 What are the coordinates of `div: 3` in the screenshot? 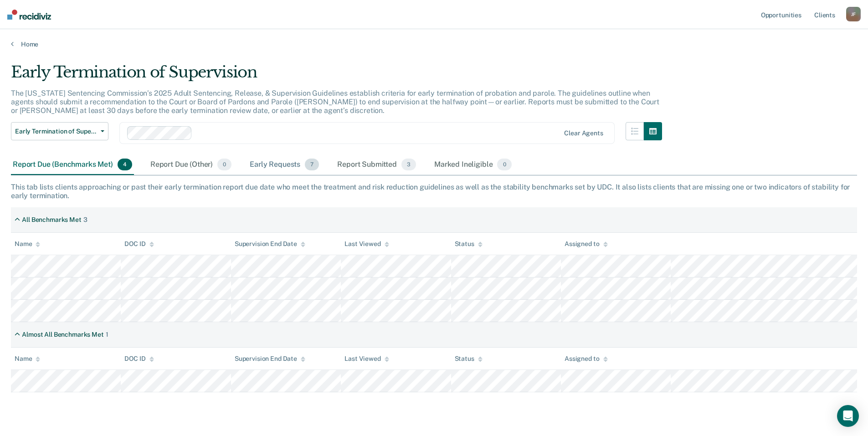 It's located at (85, 220).